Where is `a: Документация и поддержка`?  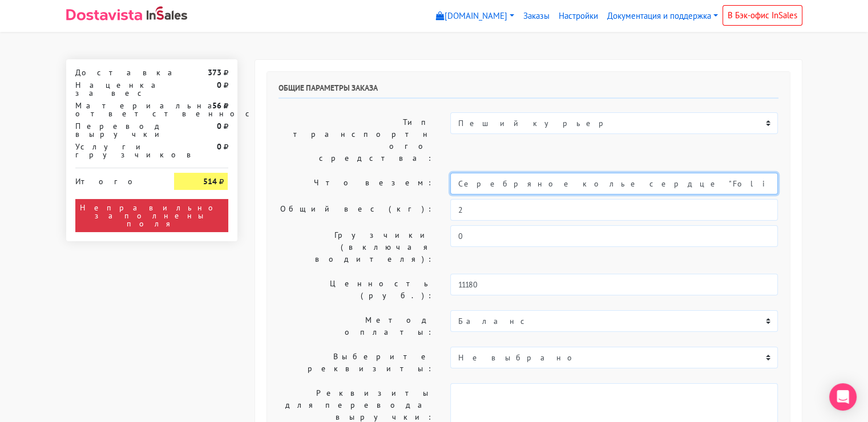
a: Документация и поддержка is located at coordinates (662, 16).